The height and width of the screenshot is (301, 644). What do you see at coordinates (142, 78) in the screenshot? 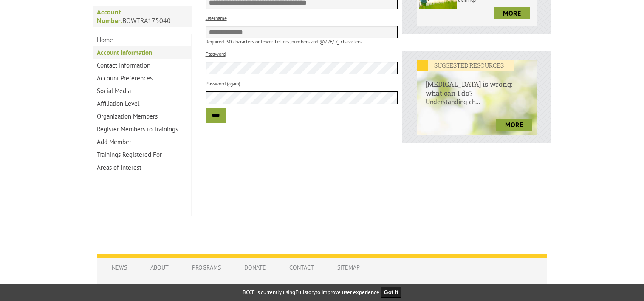
I see `a: Account Preferences` at bounding box center [142, 78].